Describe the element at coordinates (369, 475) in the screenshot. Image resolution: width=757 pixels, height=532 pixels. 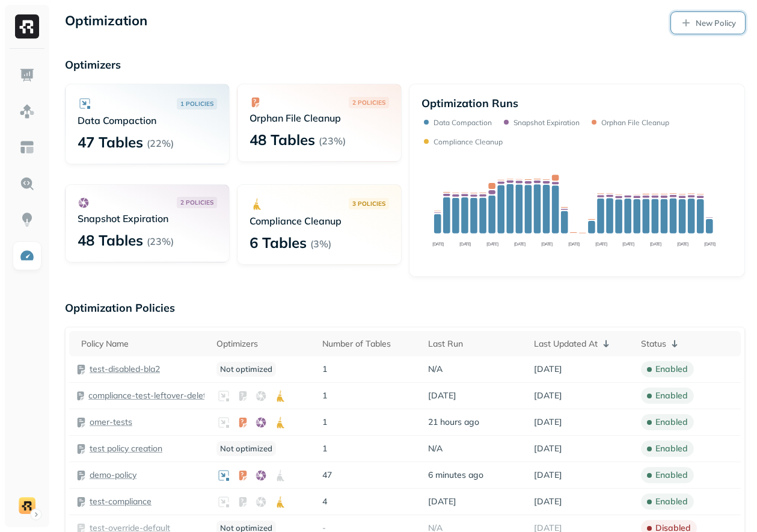
I see `p: 47` at that location.